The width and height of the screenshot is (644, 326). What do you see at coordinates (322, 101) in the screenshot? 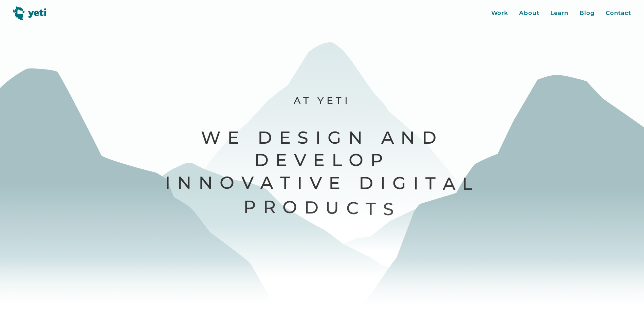
I see `p: At Yeti` at bounding box center [322, 101].